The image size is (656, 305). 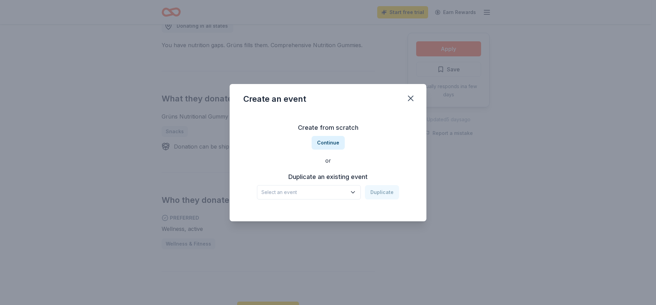 I want to click on div: Create an event, so click(x=275, y=99).